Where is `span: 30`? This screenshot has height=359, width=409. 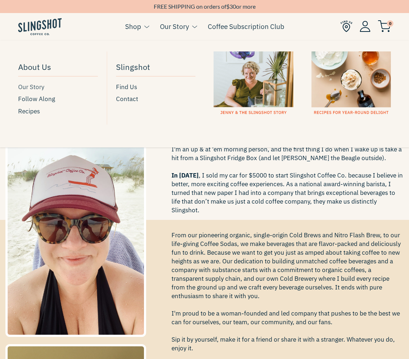
span: 30 is located at coordinates (233, 6).